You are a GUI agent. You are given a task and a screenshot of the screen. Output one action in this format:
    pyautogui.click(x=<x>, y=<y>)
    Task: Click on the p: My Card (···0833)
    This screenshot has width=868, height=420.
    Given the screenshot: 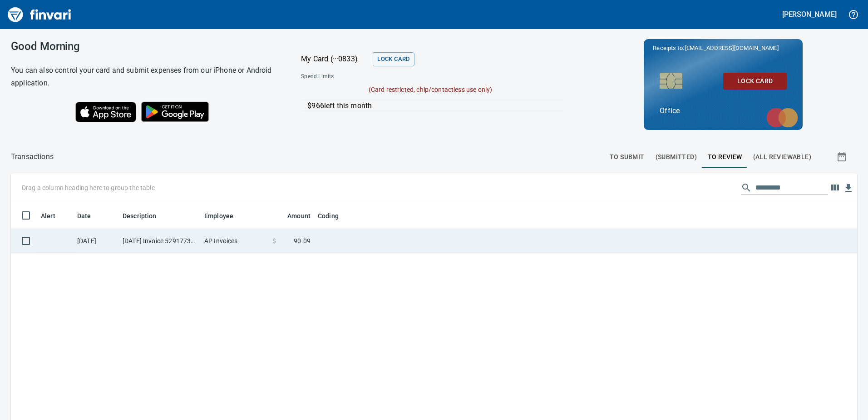 What is the action you would take?
    pyautogui.click(x=335, y=59)
    